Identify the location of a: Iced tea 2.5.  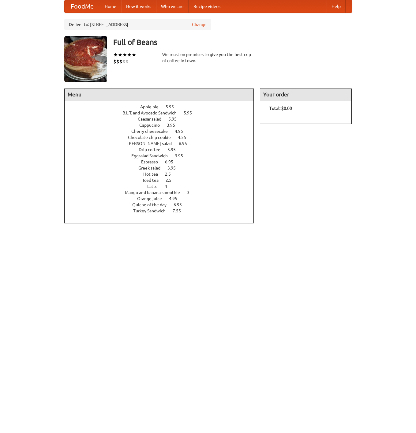
(163, 180).